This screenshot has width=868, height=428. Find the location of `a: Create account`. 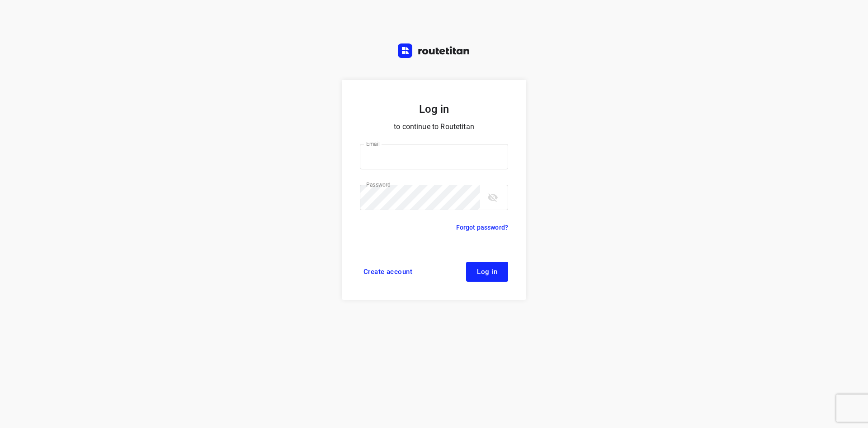

a: Create account is located at coordinates (388, 271).